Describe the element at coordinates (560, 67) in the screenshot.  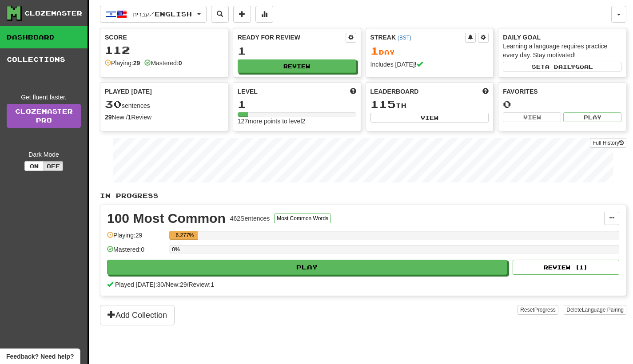
I see `span: a daily` at that location.